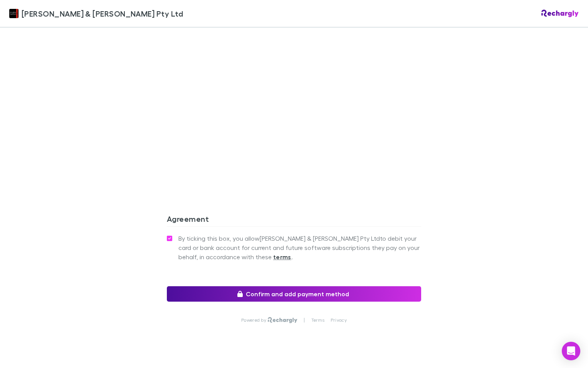 The image size is (588, 368). Describe the element at coordinates (294, 294) in the screenshot. I see `button: Confirm and add payment method` at that location.